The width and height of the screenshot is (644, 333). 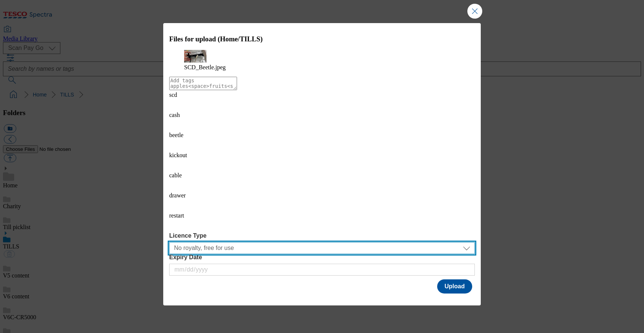 I want to click on button: Close Modal, so click(x=475, y=11).